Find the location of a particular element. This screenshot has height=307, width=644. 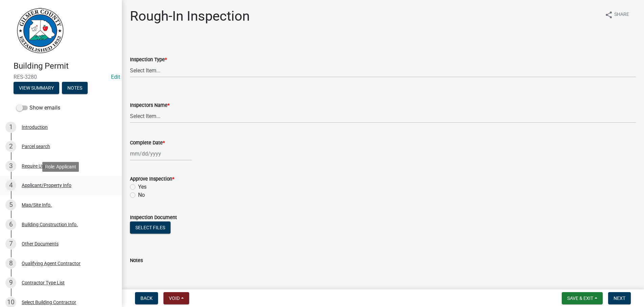

label: Complete Date is located at coordinates (147, 143).